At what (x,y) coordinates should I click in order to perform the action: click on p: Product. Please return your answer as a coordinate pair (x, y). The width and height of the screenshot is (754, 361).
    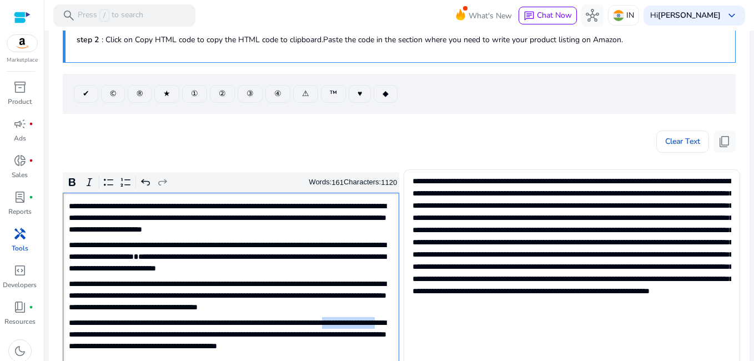
    Looking at the image, I should click on (19, 102).